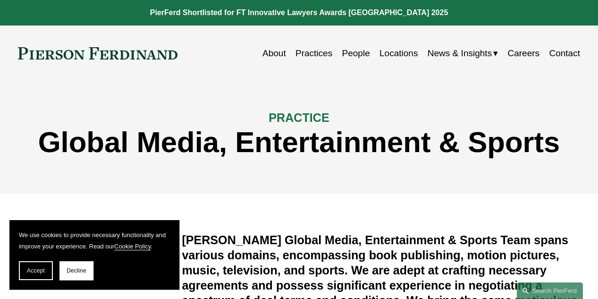  I want to click on a: People, so click(355, 53).